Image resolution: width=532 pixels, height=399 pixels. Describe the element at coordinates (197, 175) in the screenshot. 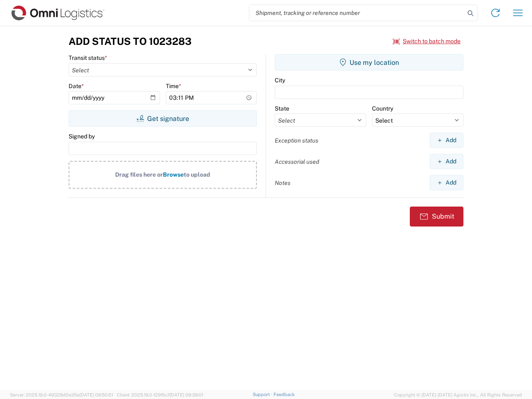

I see `span: to upload` at that location.